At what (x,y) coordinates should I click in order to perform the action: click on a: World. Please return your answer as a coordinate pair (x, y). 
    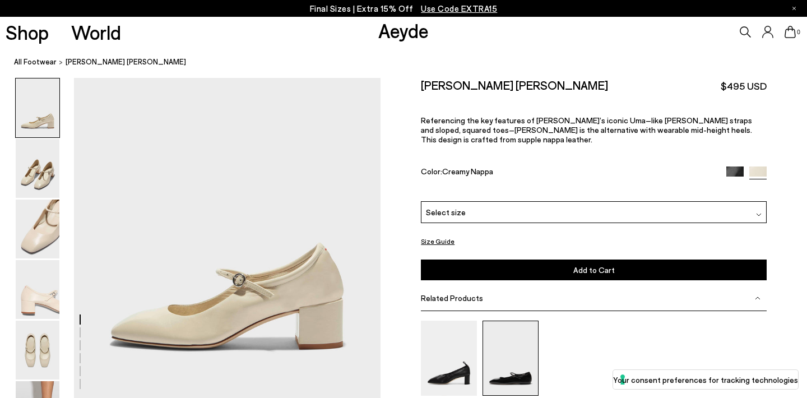
    Looking at the image, I should click on (96, 32).